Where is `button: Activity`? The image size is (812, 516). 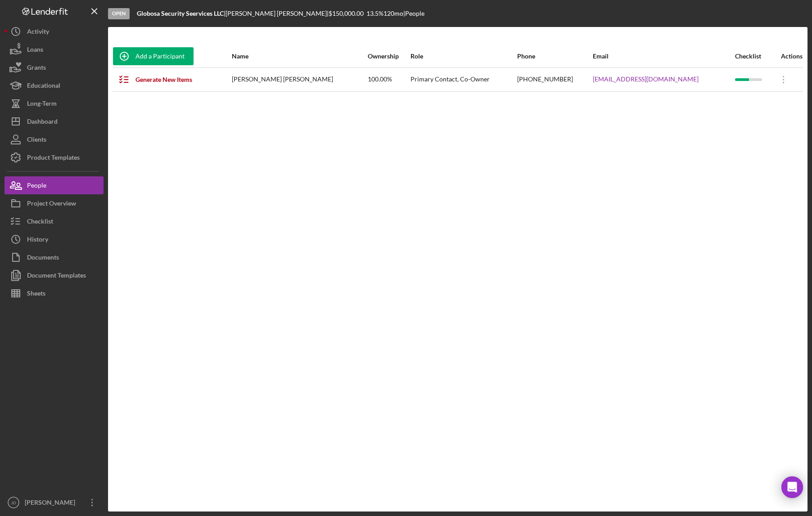
button: Activity is located at coordinates (54, 32).